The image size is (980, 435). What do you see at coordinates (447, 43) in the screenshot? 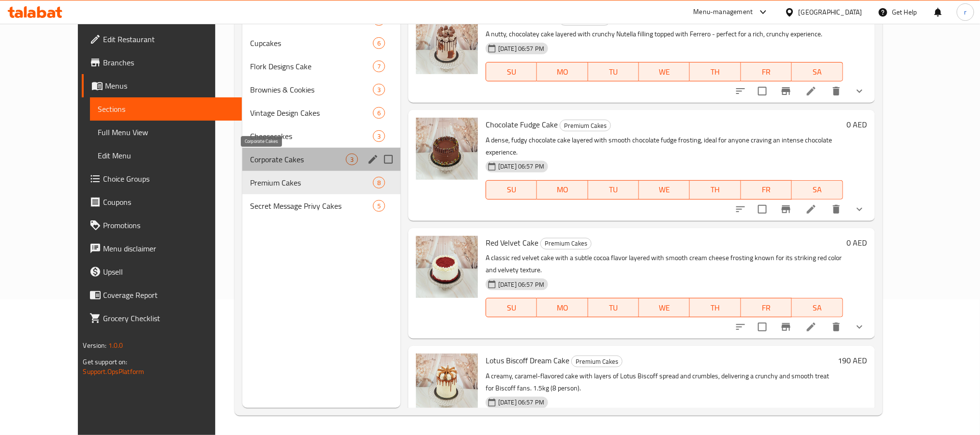
I see `img: Hazelnut Dream Cake` at bounding box center [447, 43].